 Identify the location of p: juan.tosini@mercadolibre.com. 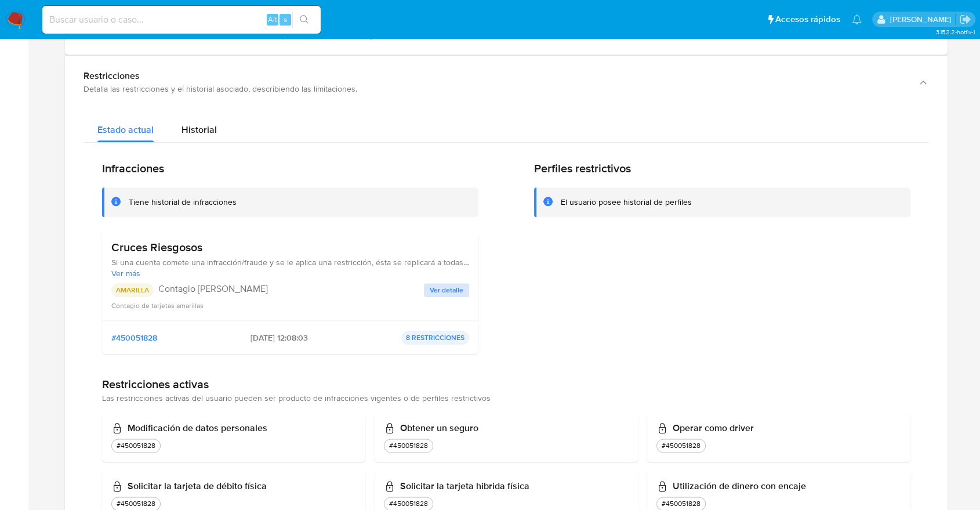
(922, 20).